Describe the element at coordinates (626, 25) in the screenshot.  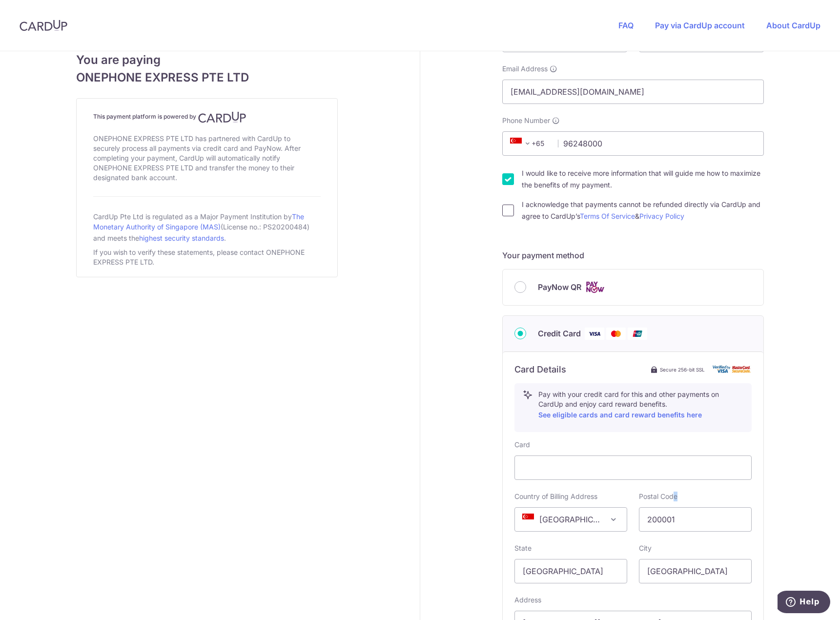
I see `a: FAQ` at that location.